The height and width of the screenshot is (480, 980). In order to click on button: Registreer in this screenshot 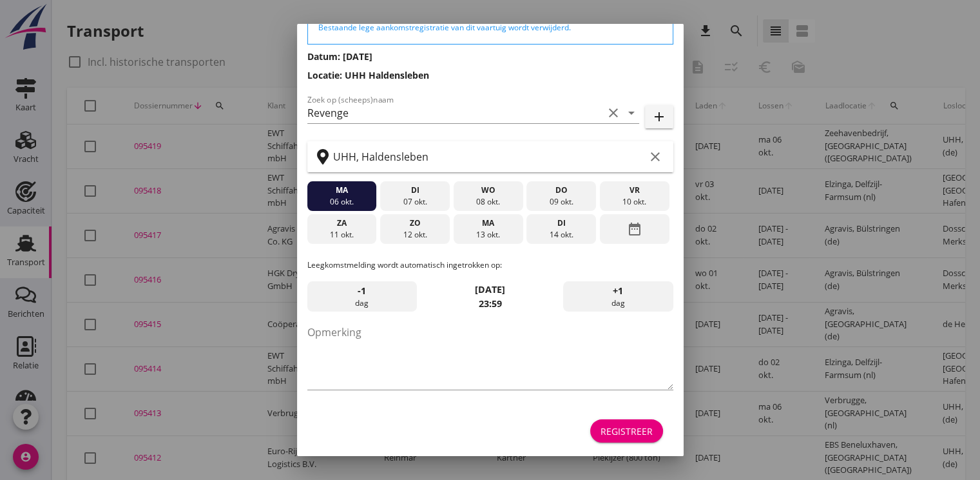, I will do `click(626, 431)`.